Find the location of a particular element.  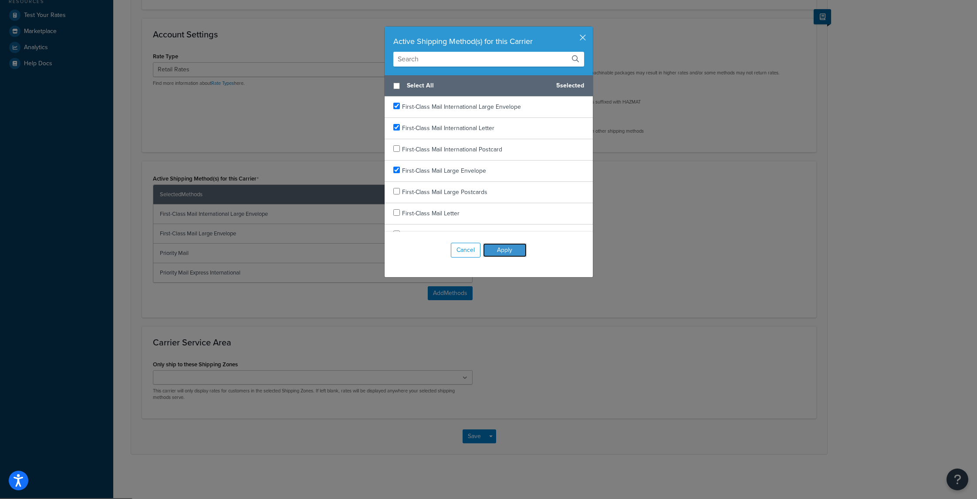

div: 5 selected is located at coordinates (489, 86).